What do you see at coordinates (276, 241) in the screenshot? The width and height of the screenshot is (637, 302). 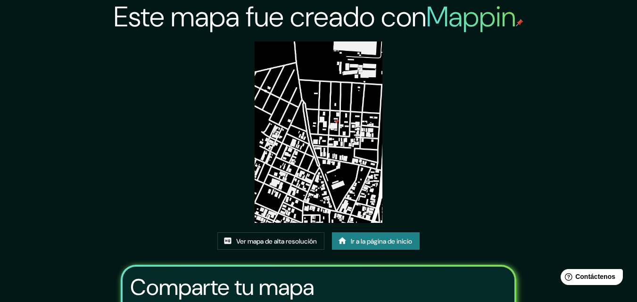 I see `font: Ver mapa de alta resolución` at bounding box center [276, 241].